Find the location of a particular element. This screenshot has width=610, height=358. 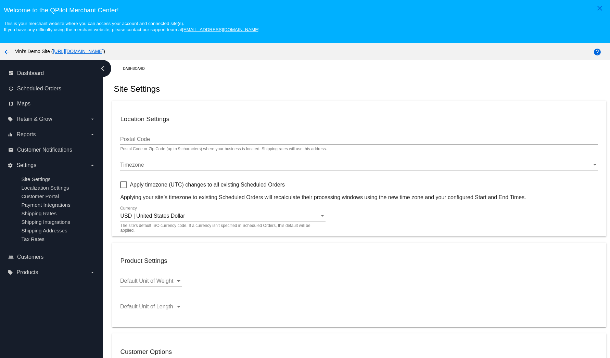

mat-select: Currency is located at coordinates (223, 216).